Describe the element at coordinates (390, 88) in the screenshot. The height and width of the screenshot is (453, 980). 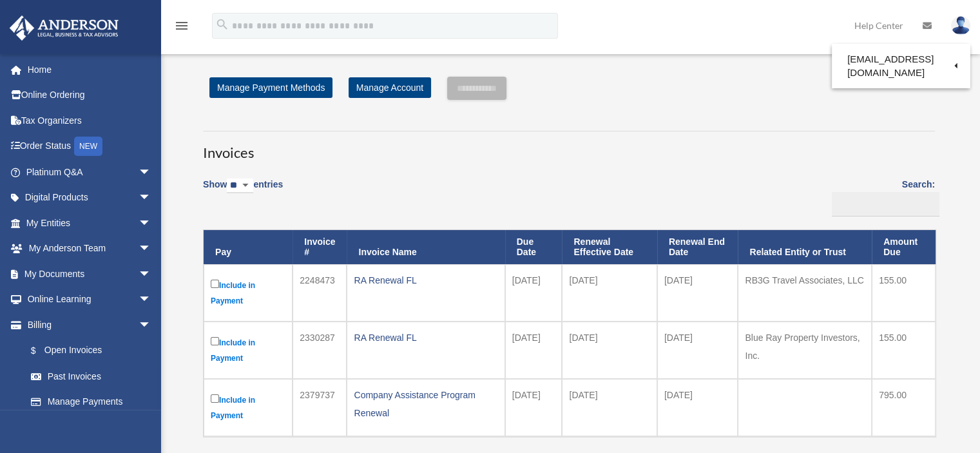
I see `a: Manage Account` at that location.